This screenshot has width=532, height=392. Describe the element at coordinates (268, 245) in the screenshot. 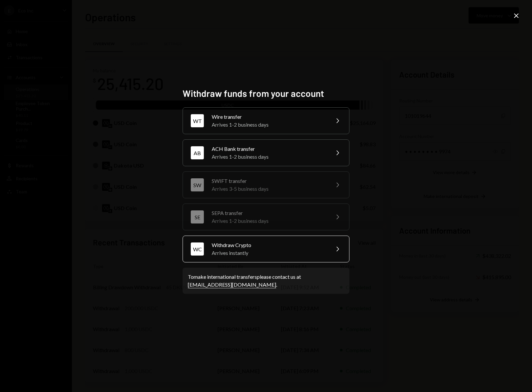

I see `div: Withdraw Crypto` at that location.